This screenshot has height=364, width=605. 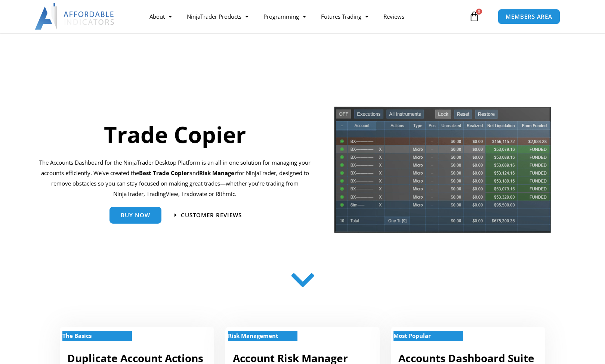 I want to click on strong: The Basics, so click(x=77, y=335).